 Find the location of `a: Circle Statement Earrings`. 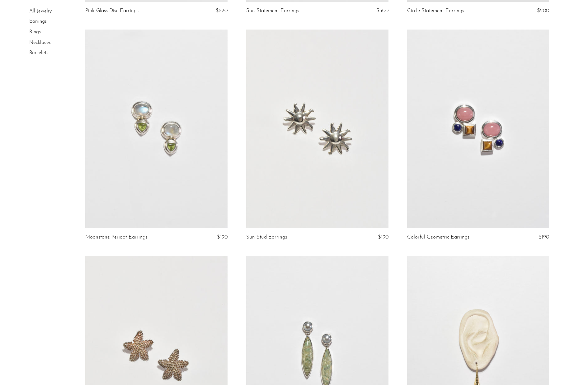

a: Circle Statement Earrings is located at coordinates (436, 11).